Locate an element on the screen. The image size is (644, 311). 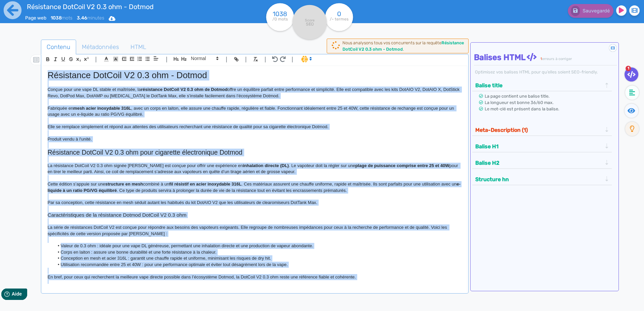
div: Meta-Description (1) is located at coordinates (542, 130).